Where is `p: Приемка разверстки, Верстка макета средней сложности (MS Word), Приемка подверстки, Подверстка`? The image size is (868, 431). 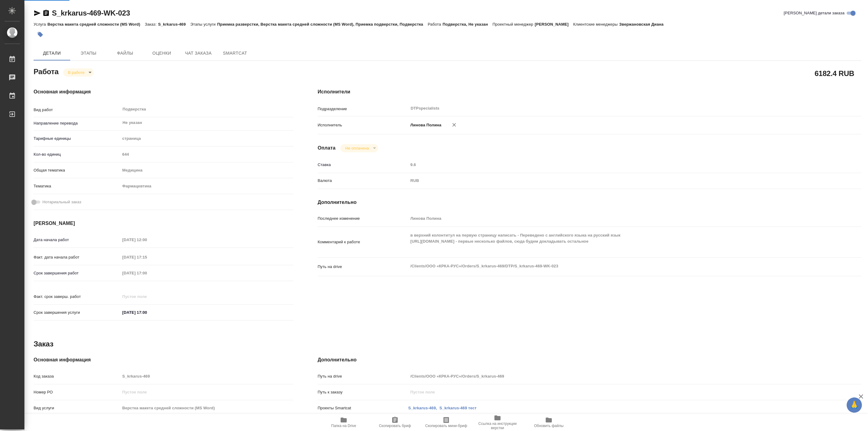
p: Приемка разверстки, Верстка макета средней сложности (MS Word), Приемка подверстки, Подверстка is located at coordinates (323, 24).